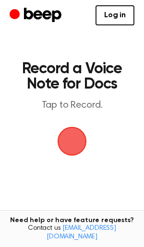 This screenshot has height=247, width=144. What do you see at coordinates (36, 15) in the screenshot?
I see `a: Beep` at bounding box center [36, 15].